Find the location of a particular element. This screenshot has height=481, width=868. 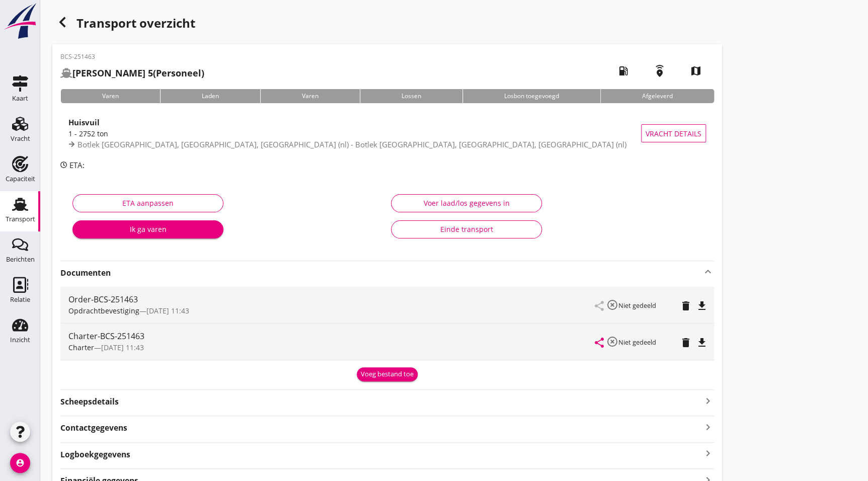

div: Vracht is located at coordinates (20, 138).